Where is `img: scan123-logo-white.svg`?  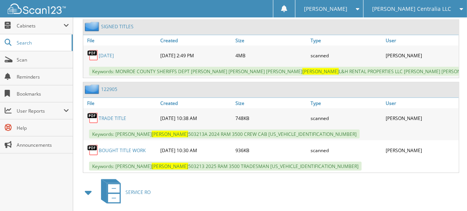 img: scan123-logo-white.svg is located at coordinates (37, 9).